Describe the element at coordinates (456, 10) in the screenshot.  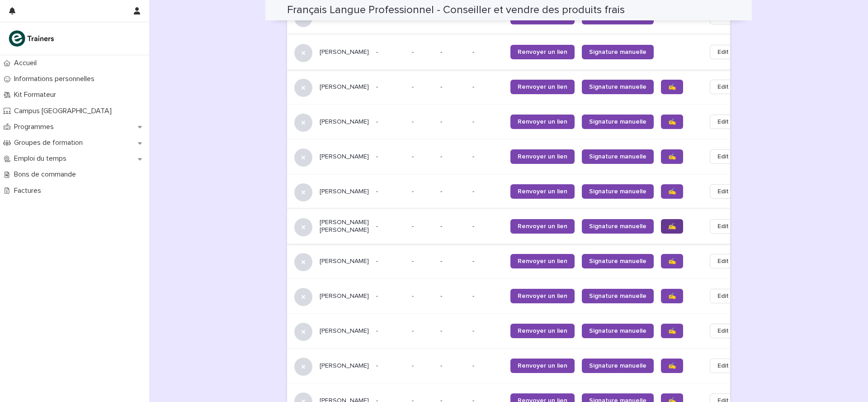
I see `h2: Français Langue Professionnel - Conseiller et vendre des produits frais` at that location.